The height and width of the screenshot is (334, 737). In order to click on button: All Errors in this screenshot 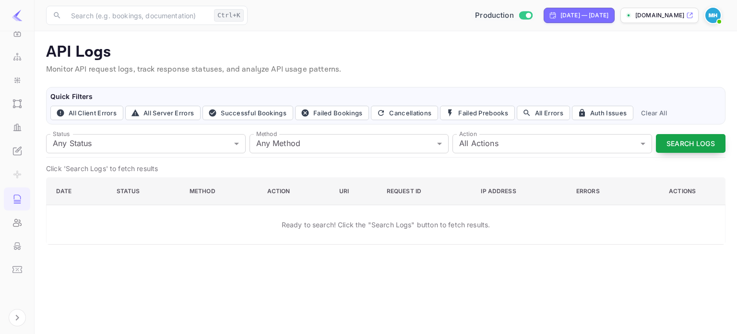, I will do `click(543, 113)`.